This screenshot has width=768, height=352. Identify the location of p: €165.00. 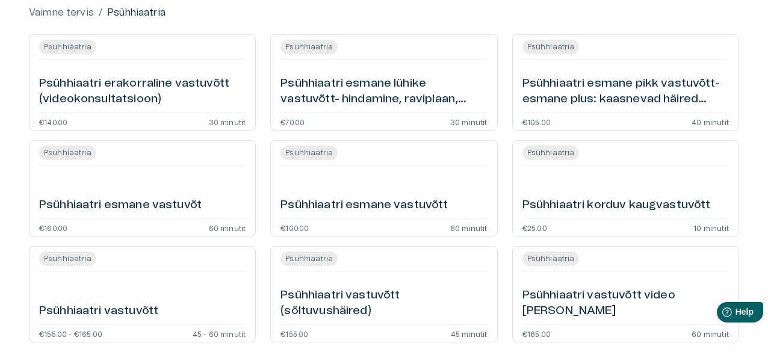
(537, 334).